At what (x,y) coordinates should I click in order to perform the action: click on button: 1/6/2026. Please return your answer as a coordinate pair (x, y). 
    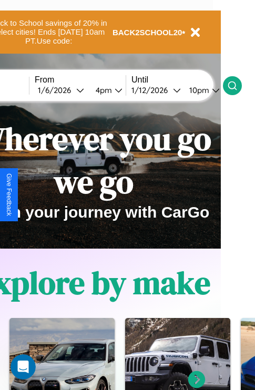
    Looking at the image, I should click on (61, 90).